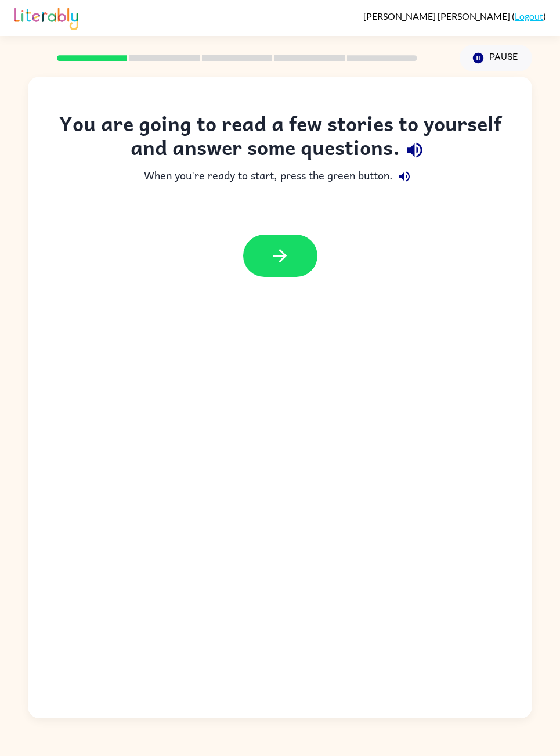  Describe the element at coordinates (495, 58) in the screenshot. I see `button: Pause` at that location.